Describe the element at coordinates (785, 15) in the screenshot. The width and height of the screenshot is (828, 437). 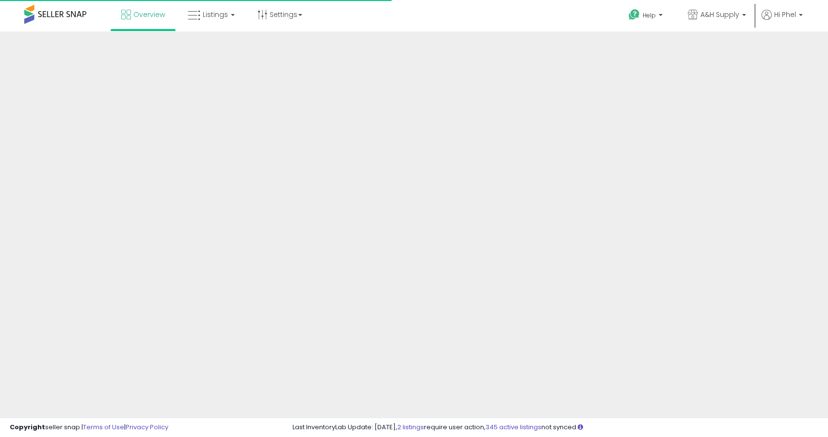
I see `span: Hi Phel` at that location.